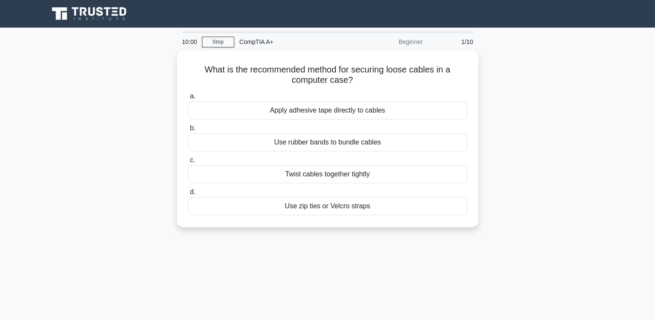  What do you see at coordinates (390, 42) in the screenshot?
I see `div: Beginner` at bounding box center [390, 42].